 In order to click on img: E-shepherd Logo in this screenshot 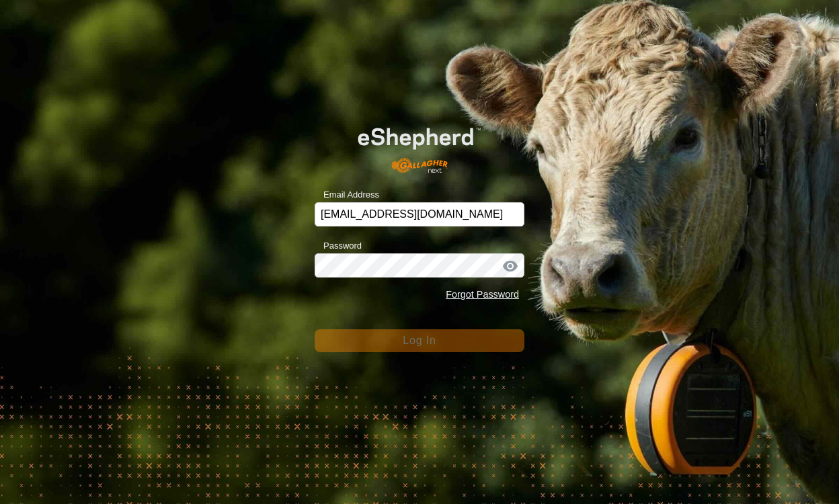, I will do `click(419, 146)`.